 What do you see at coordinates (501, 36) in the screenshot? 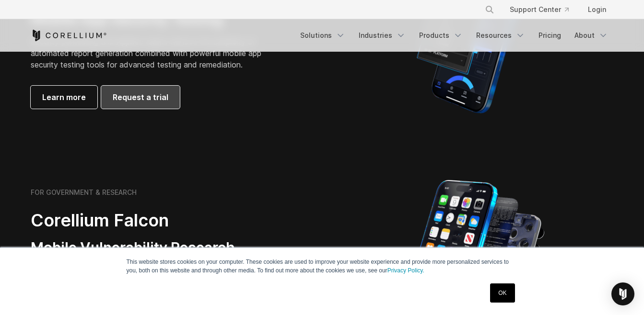
I see `a: Resources` at bounding box center [501, 36].